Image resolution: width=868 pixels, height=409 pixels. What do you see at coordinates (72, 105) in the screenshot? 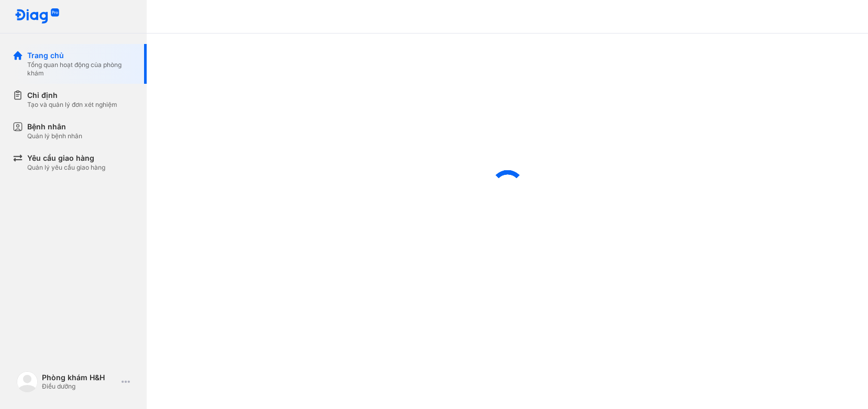
I see `div: Tạo và quản lý đơn xét nghiệm` at bounding box center [72, 105].